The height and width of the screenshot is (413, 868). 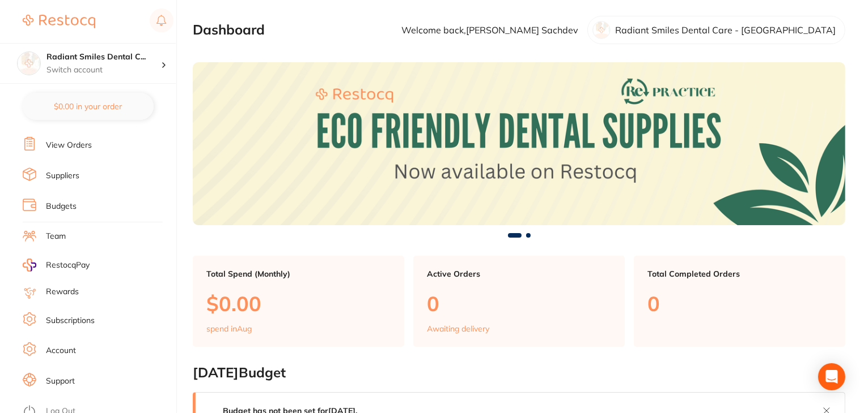 I want to click on a: Active Orders0Awaiting delivery, so click(x=519, y=302).